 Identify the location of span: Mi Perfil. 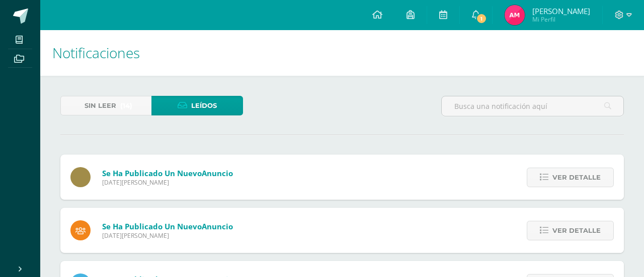
(561, 19).